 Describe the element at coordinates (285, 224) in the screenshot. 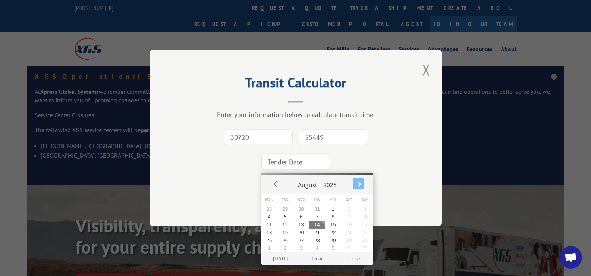

I see `button: 12` at that location.